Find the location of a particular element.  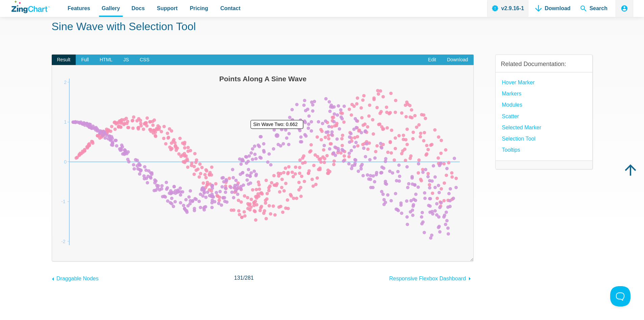

h3: Related Documentation: is located at coordinates (544, 64).